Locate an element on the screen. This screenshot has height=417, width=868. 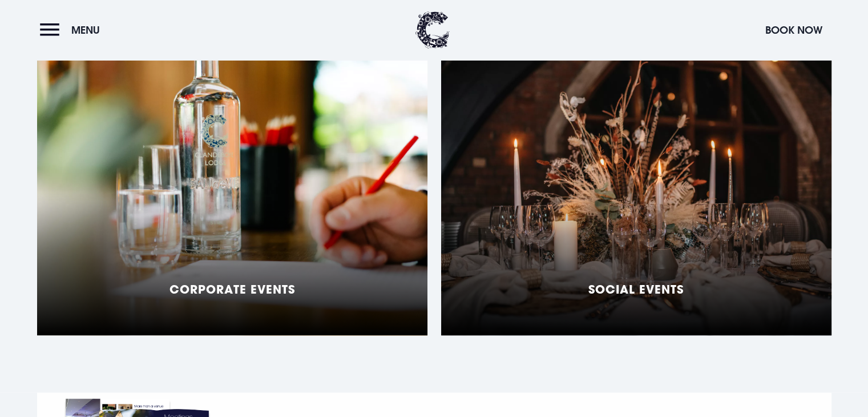
a: Corporate Events is located at coordinates (232, 193).